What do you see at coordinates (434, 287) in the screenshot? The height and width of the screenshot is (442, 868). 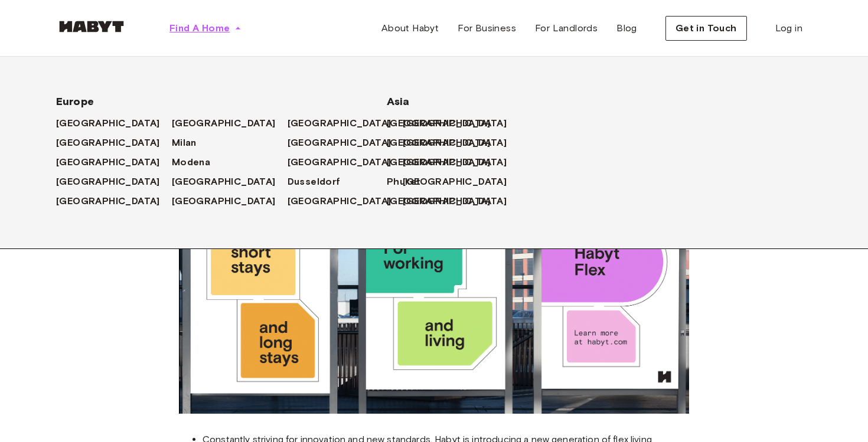 I see `img: Habyt introduces 'Habyt Flex', pioneering the concept on flexible living` at bounding box center [434, 287].